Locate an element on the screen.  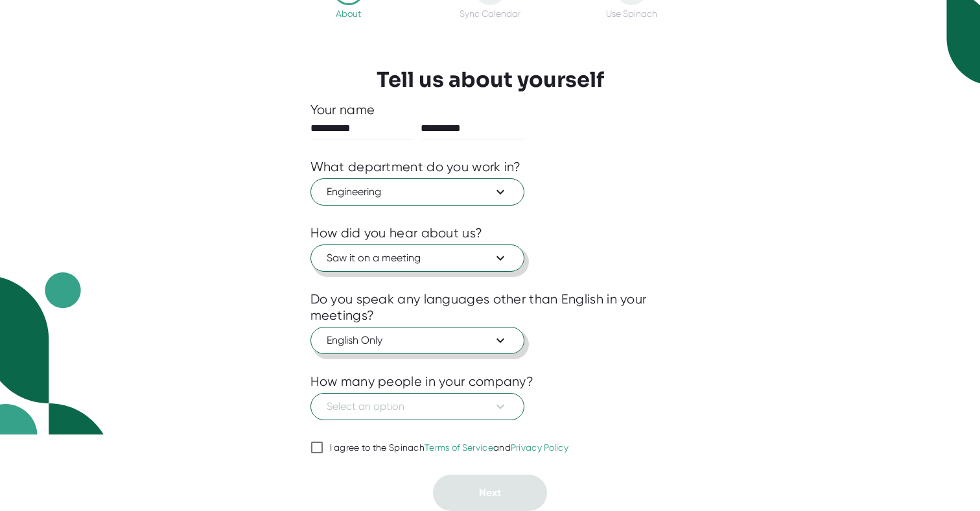
span: Engineering is located at coordinates (417, 192).